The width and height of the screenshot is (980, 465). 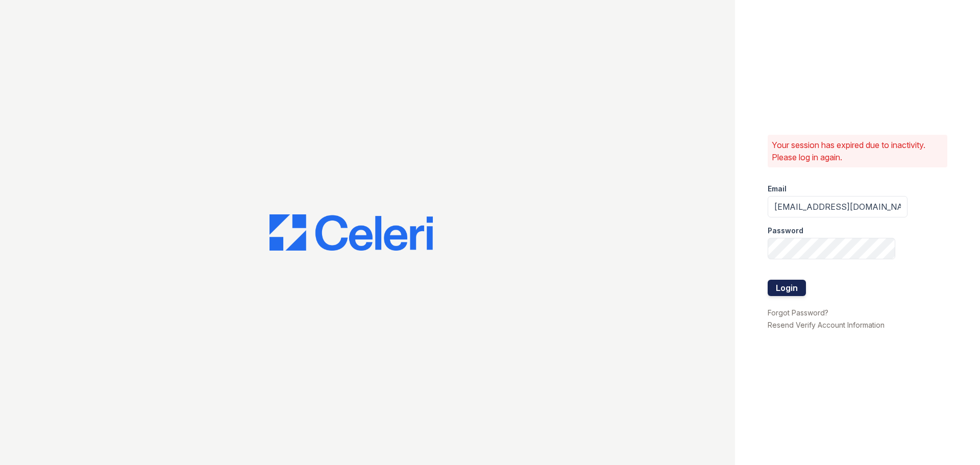 What do you see at coordinates (825, 325) in the screenshot?
I see `a: Resend Verify Account Information` at bounding box center [825, 325].